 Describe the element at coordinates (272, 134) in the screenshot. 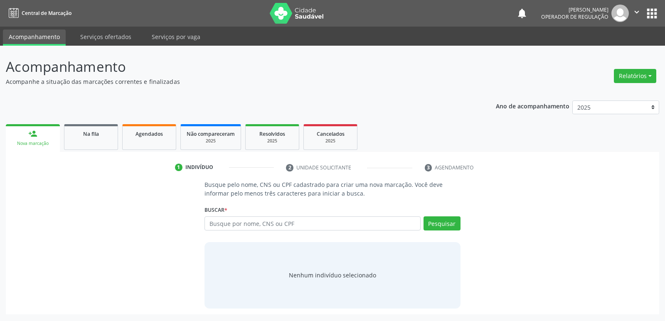

I see `span: Resolvidos` at that location.